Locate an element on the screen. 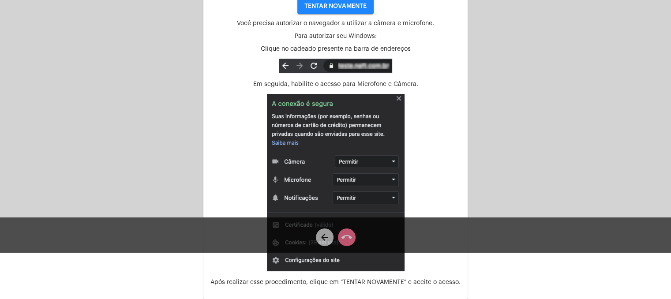 The height and width of the screenshot is (299, 671). p: Você precisa autorizar o navegador a utilizar a câmera e microfone. is located at coordinates (335, 23).